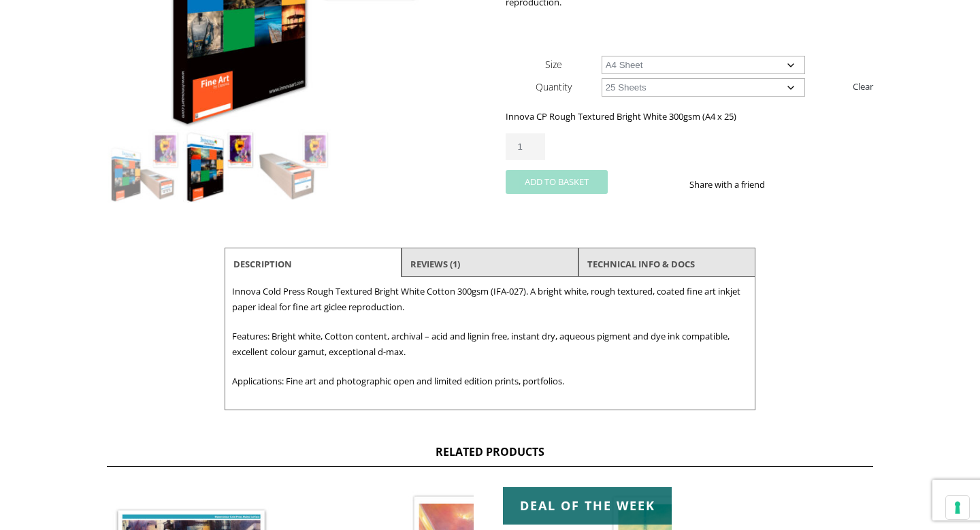 This screenshot has height=530, width=980. I want to click on a: TECHNICAL INFO & DOCS, so click(641, 264).